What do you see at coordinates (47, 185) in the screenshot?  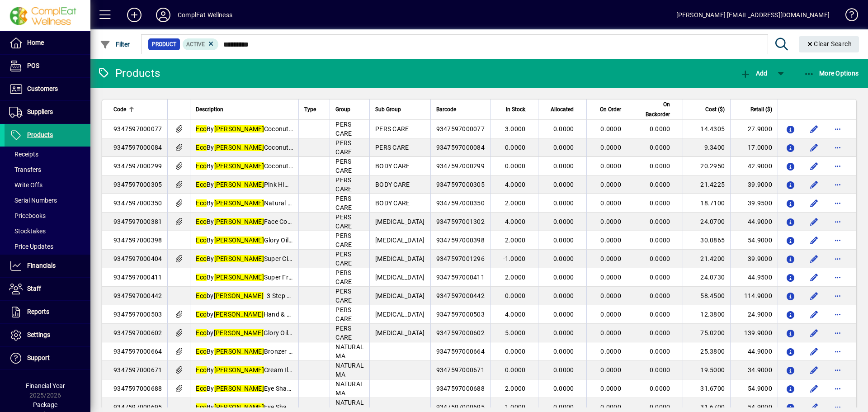 I see `a: Write Offs` at bounding box center [47, 185].